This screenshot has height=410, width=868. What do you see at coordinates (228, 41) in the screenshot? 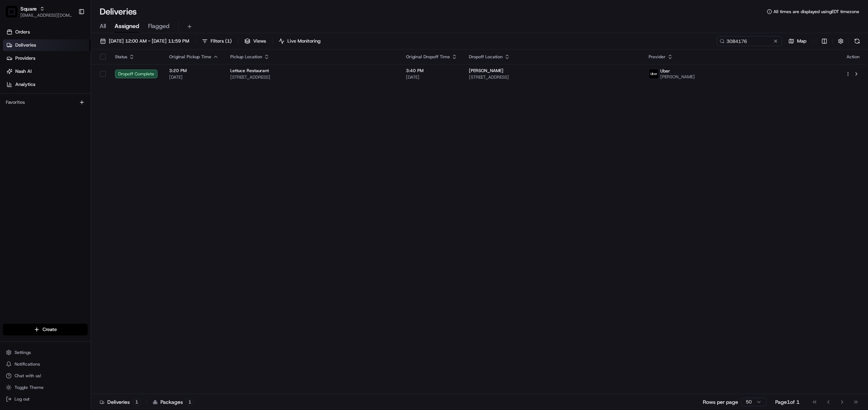
I see `span: ( 1 )` at bounding box center [228, 41].